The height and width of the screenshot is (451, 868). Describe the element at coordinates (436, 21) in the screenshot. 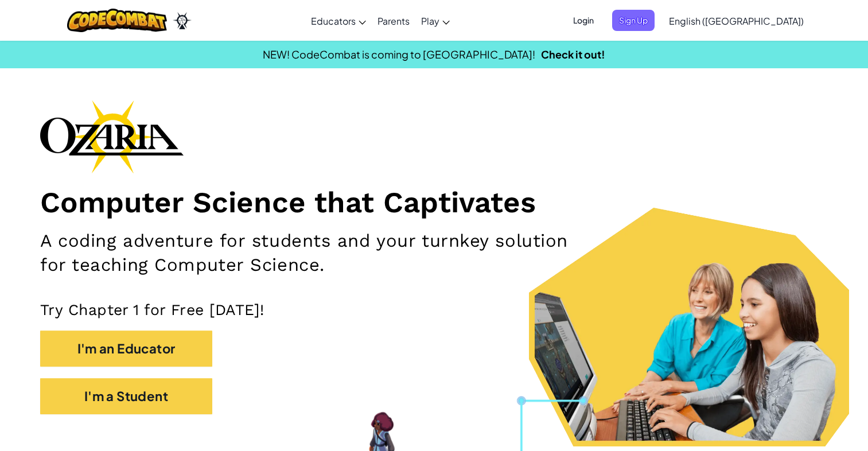

I see `a: Play` at that location.